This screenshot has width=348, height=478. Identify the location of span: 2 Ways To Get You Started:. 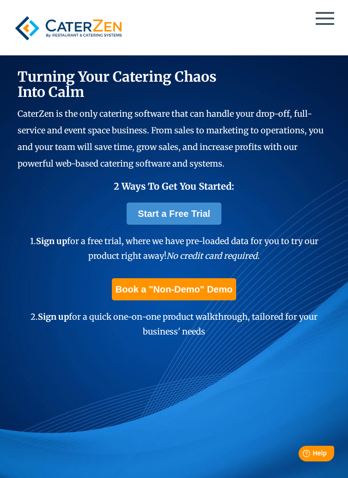
(174, 186).